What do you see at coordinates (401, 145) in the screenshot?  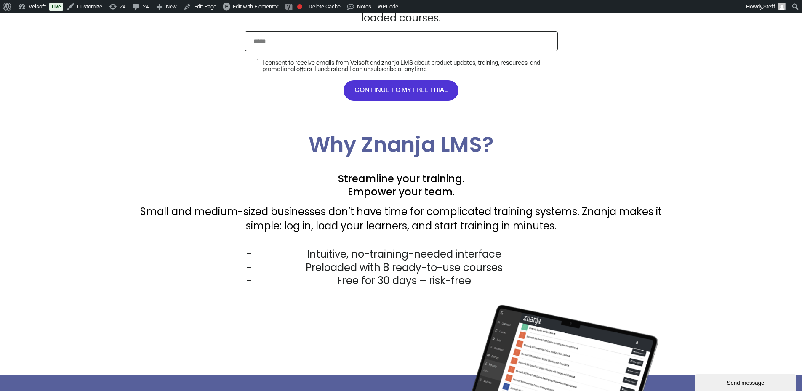 I see `h2: Why Znanja LMS?` at bounding box center [401, 145].